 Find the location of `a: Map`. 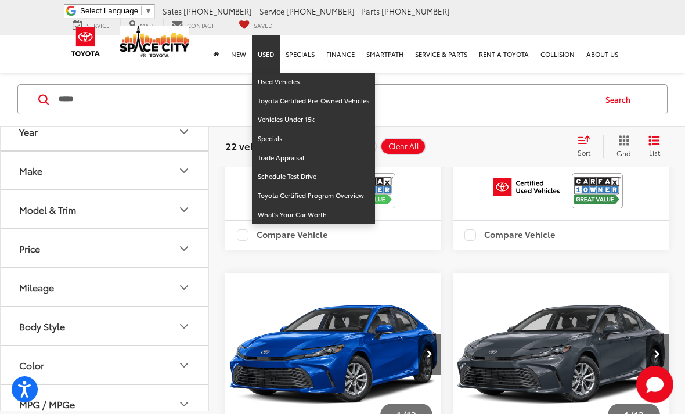

a: Map is located at coordinates (140, 25).